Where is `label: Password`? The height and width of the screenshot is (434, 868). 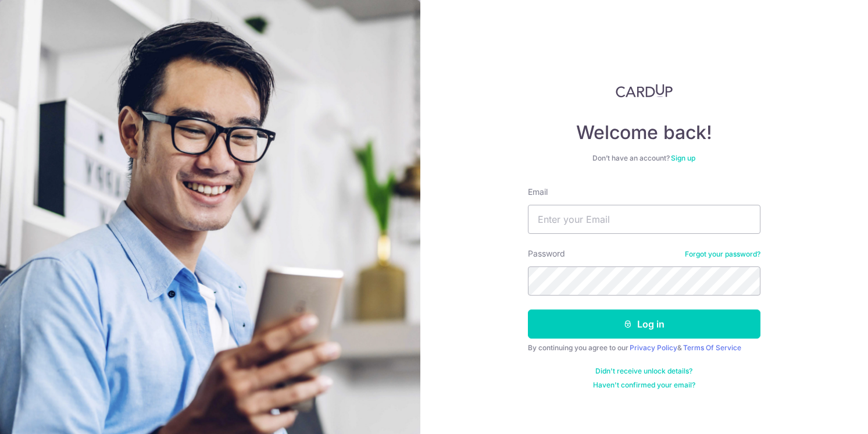 label: Password is located at coordinates (547, 254).